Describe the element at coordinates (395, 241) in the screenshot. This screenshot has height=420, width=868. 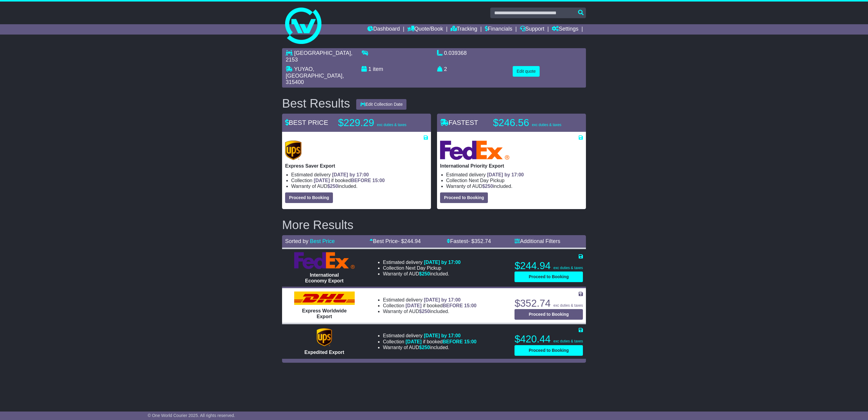
I see `a: Best Price- $244.94` at that location.